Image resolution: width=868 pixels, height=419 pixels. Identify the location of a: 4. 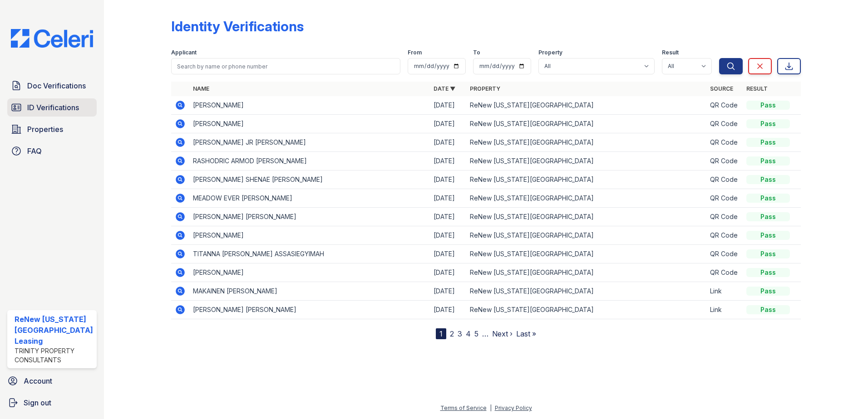
(468, 334).